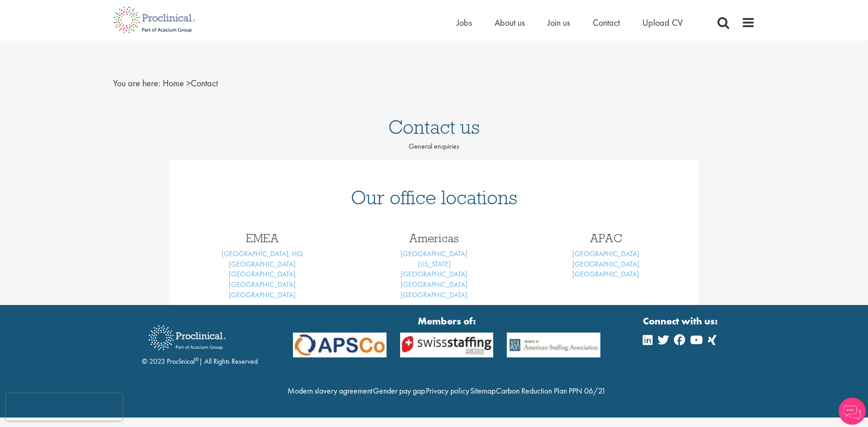  Describe the element at coordinates (559, 23) in the screenshot. I see `a: Join us` at that location.